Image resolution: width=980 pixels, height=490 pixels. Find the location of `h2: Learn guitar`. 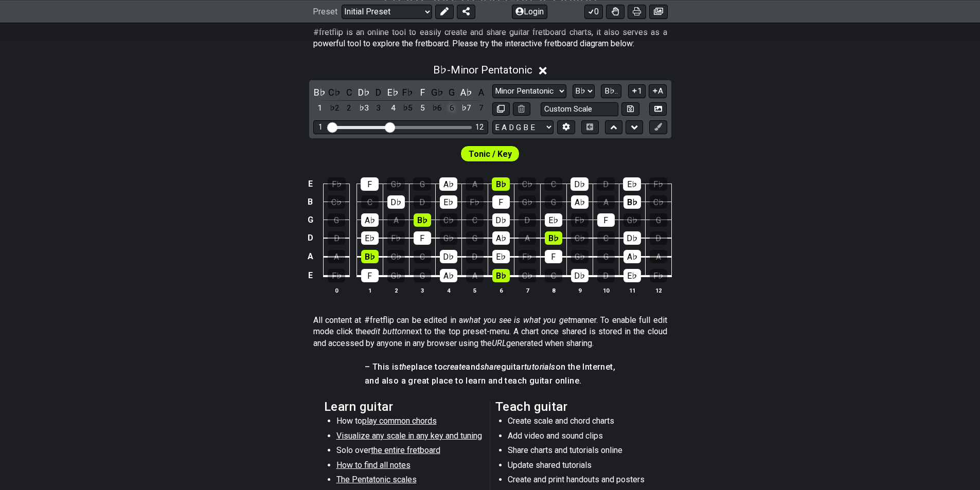

h2: Learn guitar is located at coordinates (404, 407).